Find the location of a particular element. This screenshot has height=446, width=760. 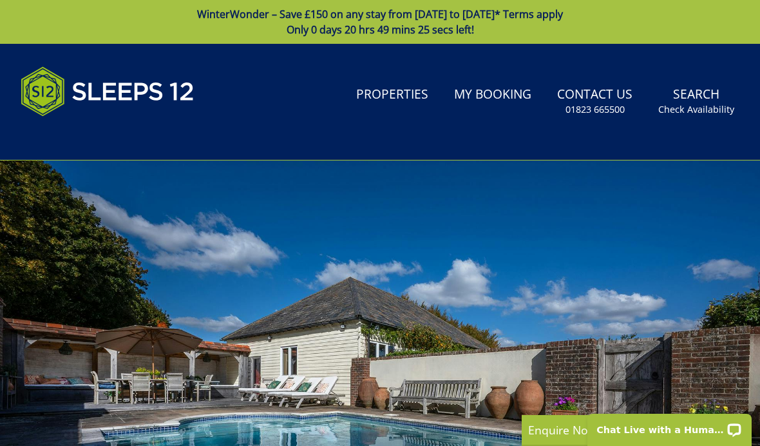

span: Only 0 days 20 hrs 49 mins 25 secs left! is located at coordinates (380, 30).